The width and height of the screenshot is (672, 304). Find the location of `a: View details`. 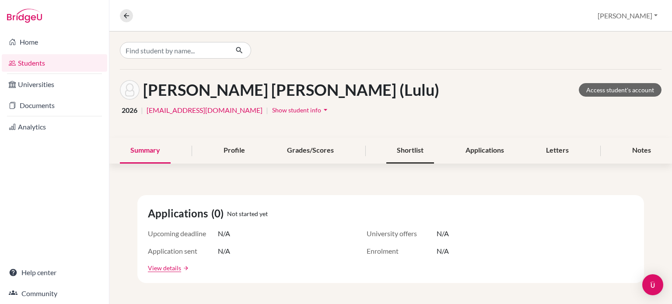

a: View details is located at coordinates (164, 268).